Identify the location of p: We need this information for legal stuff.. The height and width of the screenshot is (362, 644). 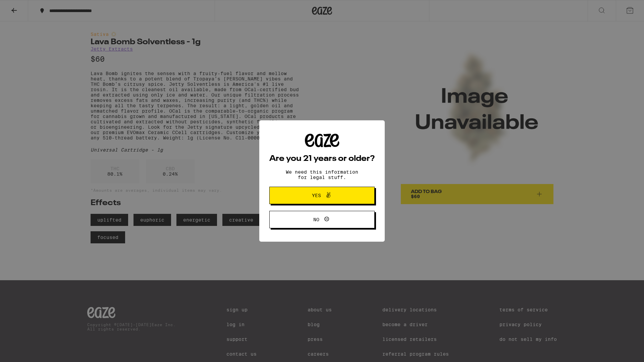
(322, 175).